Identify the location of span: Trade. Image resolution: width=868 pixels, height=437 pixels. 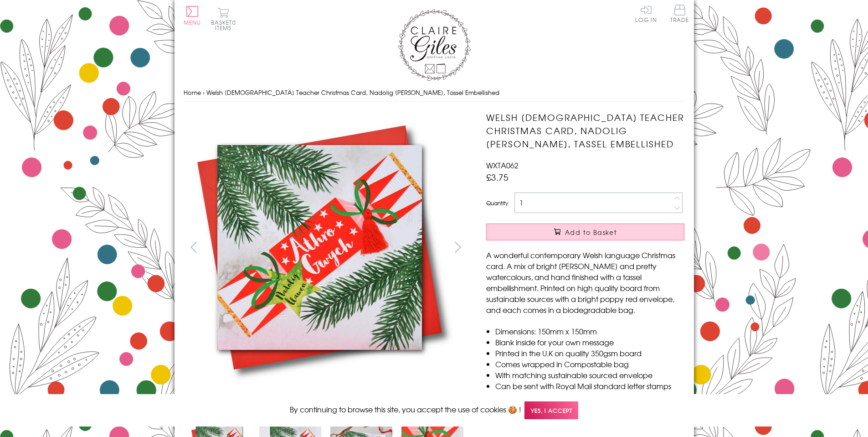
(680, 13).